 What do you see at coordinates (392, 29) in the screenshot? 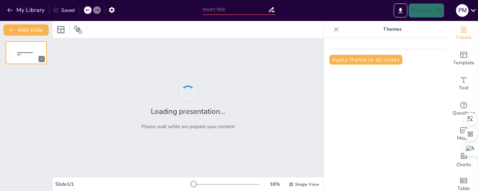
I see `p: Themes` at bounding box center [392, 29].